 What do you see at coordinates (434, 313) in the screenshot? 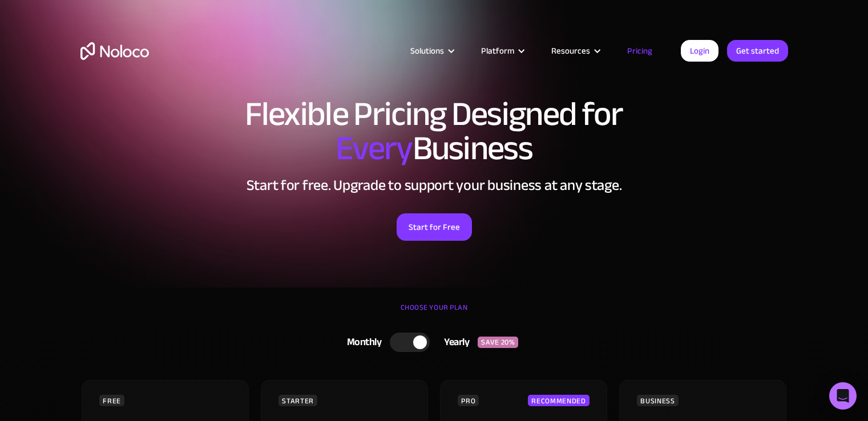
I see `div: CHOOSE YOUR PLAN` at bounding box center [434, 313].